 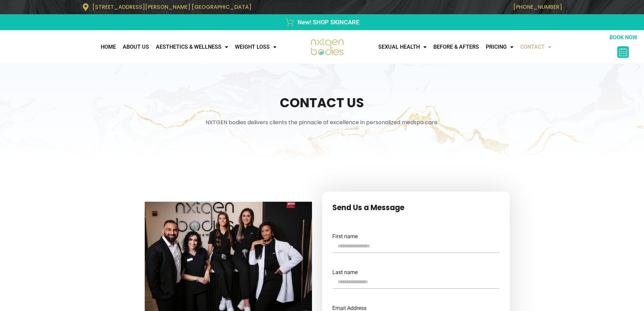 What do you see at coordinates (256, 47) in the screenshot?
I see `a: WEIGHT LOSS` at bounding box center [256, 47].